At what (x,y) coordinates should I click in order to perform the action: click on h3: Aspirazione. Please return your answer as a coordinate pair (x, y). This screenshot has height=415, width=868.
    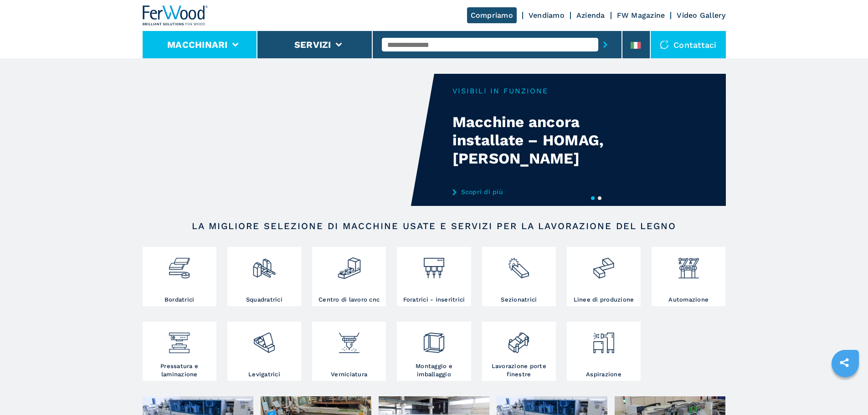
    Looking at the image, I should click on (604, 374).